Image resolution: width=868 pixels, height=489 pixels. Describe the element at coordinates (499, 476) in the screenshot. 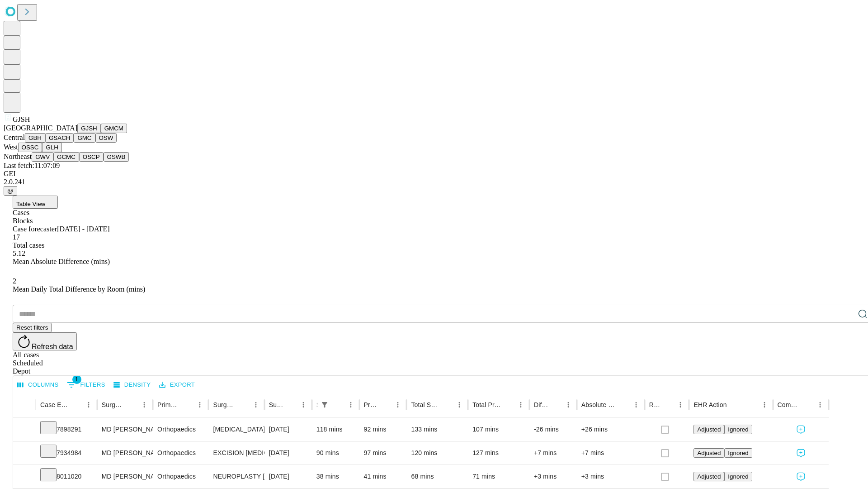

I see `div: 71 mins` at that location.